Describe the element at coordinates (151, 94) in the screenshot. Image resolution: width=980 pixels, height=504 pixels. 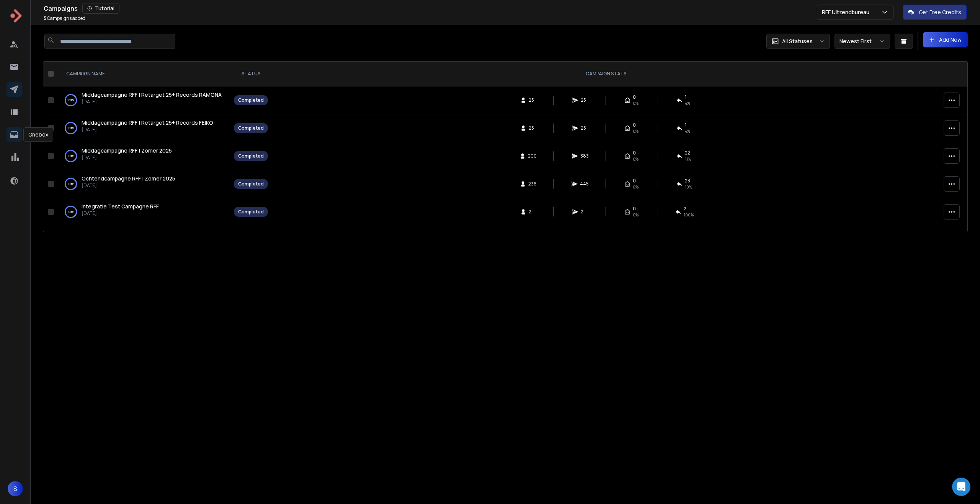
I see `span: Middagcampagne RFF | Retarget 25+ Records RAMONA` at that location.